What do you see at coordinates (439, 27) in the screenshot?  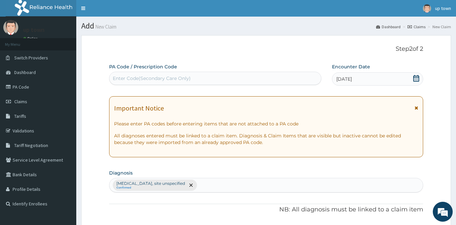 I see `li: New Claim` at bounding box center [439, 27].